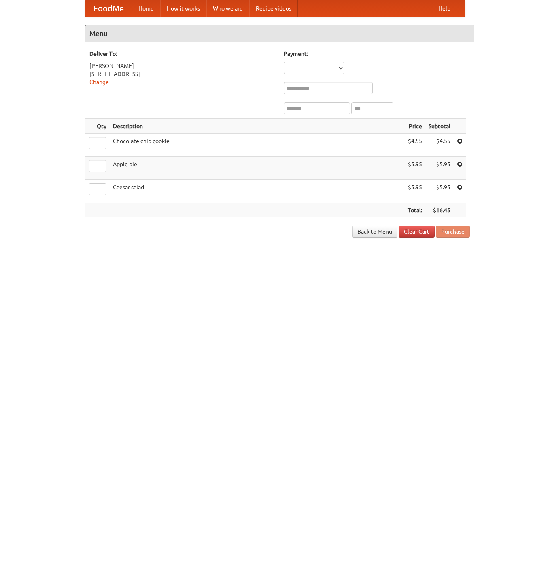  What do you see at coordinates (257, 126) in the screenshot?
I see `th: Description` at bounding box center [257, 126].